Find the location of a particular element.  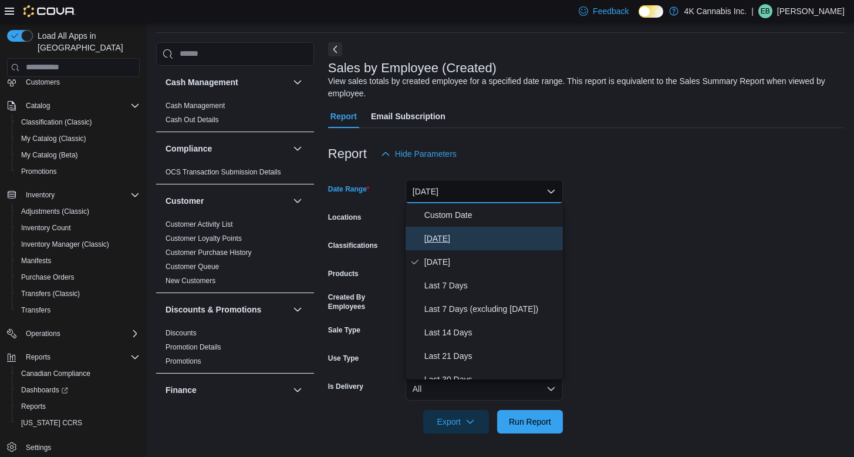

h3: Customer is located at coordinates (184, 201).